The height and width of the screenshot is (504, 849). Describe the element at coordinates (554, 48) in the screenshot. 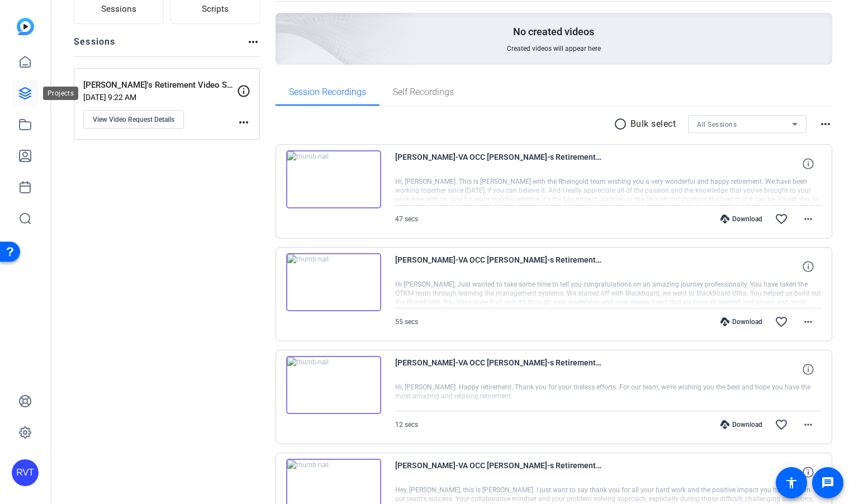

I see `span: Created videos will appear here` at that location.